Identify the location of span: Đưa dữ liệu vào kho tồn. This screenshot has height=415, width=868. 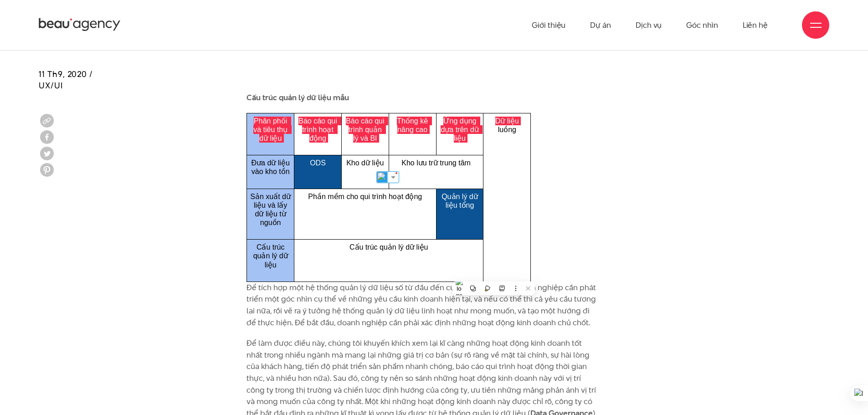
(272, 168).